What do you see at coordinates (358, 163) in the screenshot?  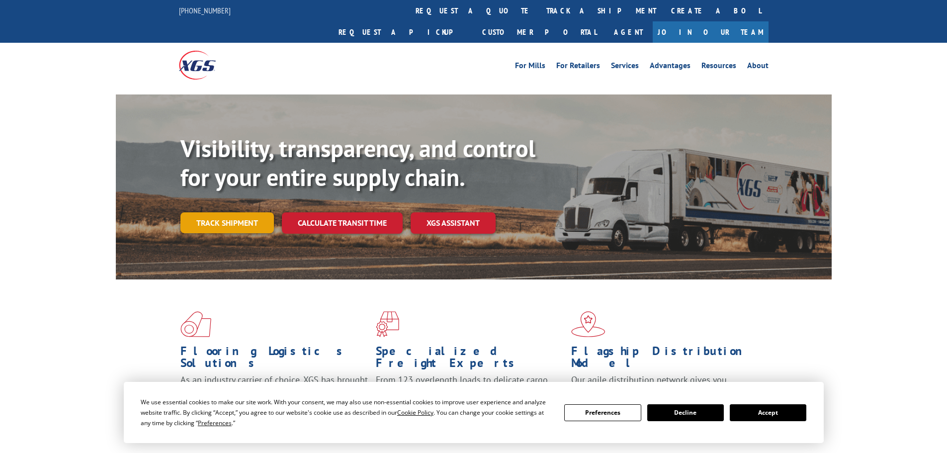 I see `b: Visibility, transparency, and control for your entire supply chain.` at bounding box center [358, 163].